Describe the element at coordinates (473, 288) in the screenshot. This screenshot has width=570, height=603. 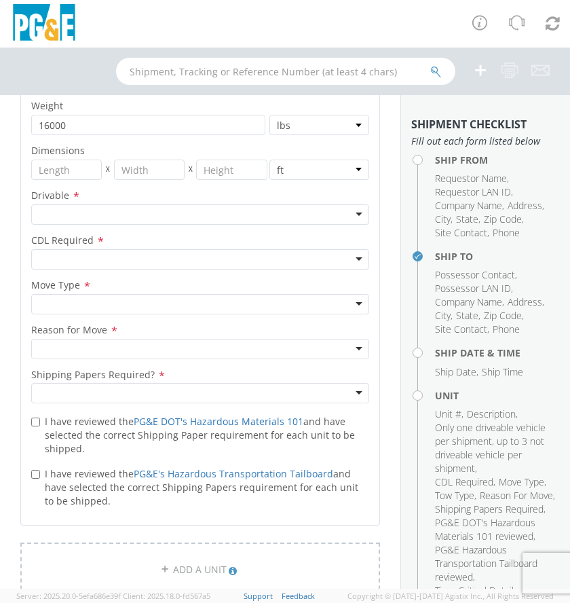
I see `span: Possessor LAN ID` at that location.